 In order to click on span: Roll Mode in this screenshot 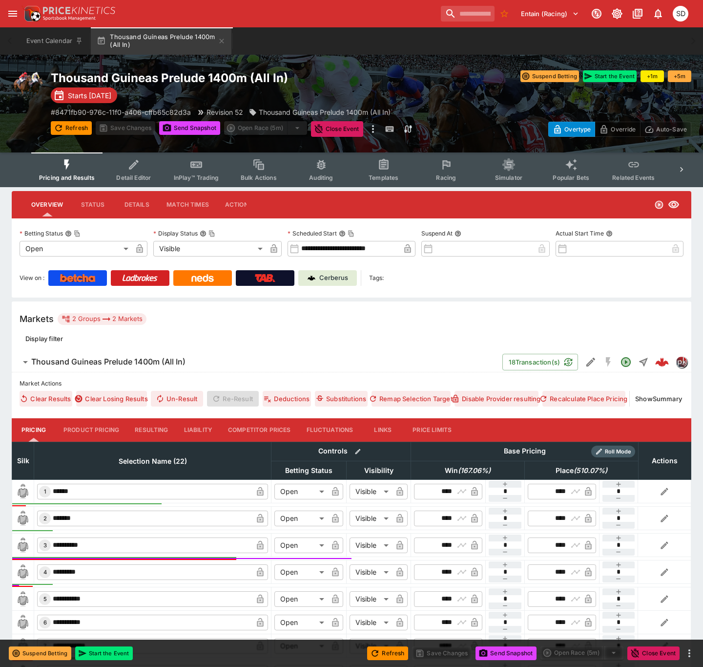, I will do `click(618, 451)`.